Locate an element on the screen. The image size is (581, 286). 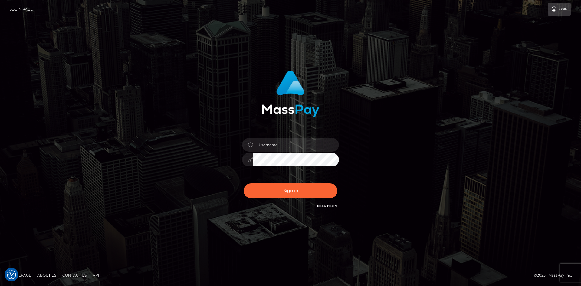
a: Need Help? is located at coordinates (327, 206).